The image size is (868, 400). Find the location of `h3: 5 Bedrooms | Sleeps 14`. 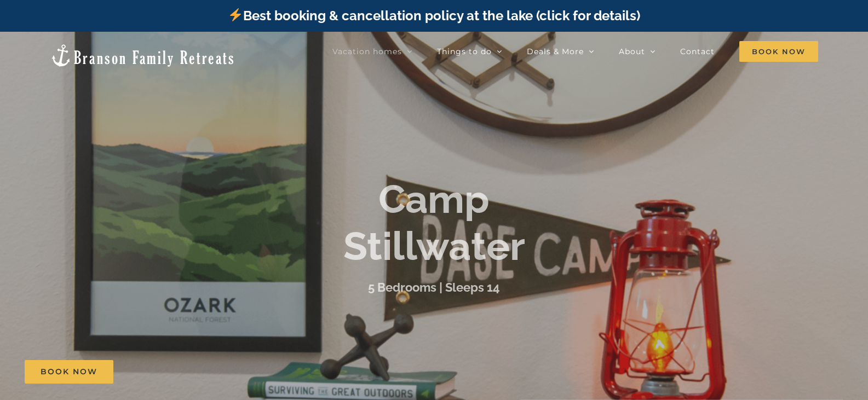

h3: 5 Bedrooms | Sleeps 14 is located at coordinates (434, 288).